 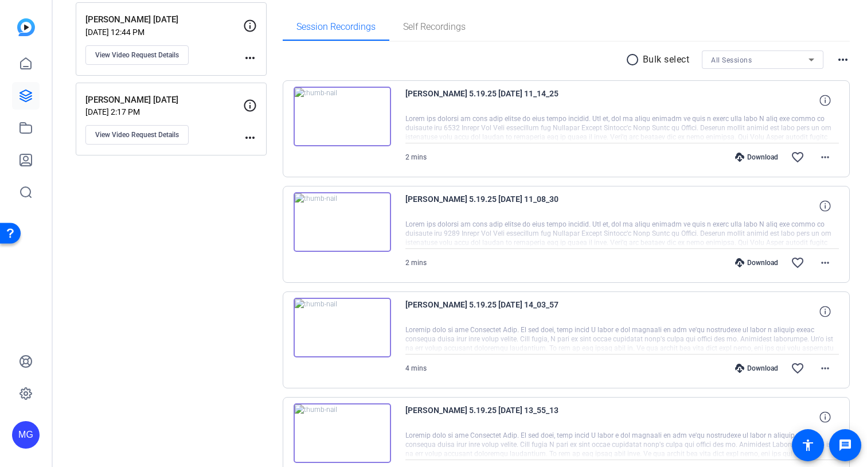 What do you see at coordinates (26, 27) in the screenshot?
I see `img: blue-gradient.svg` at bounding box center [26, 27].